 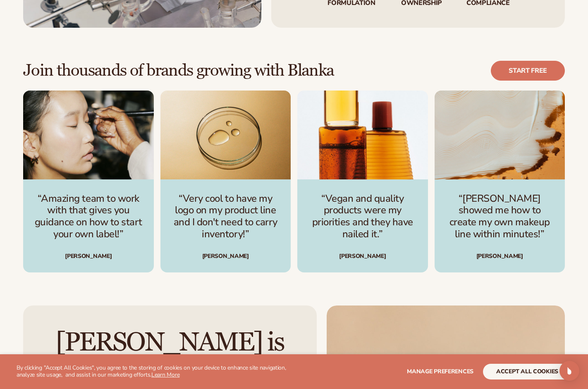 I want to click on p: “Very cool to have my logo on my product line and I don't need to carry inventory!”, so click(x=226, y=216).